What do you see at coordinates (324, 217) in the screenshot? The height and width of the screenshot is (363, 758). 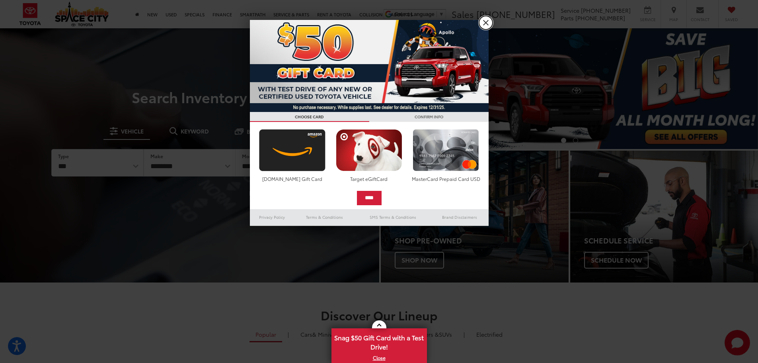 I see `a: Terms & Conditions` at bounding box center [324, 217].